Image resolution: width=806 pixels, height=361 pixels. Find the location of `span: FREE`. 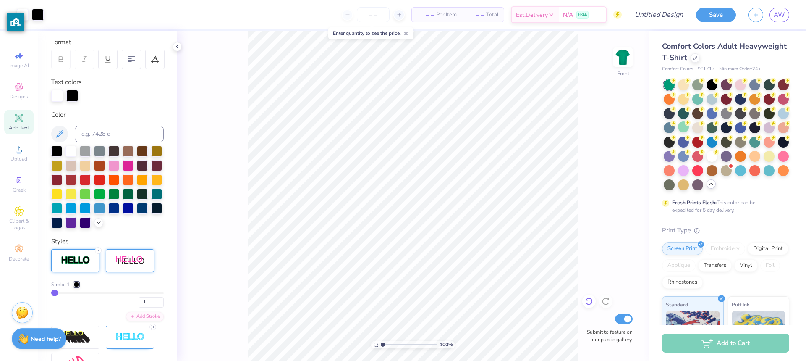

span: FREE is located at coordinates (582, 15).